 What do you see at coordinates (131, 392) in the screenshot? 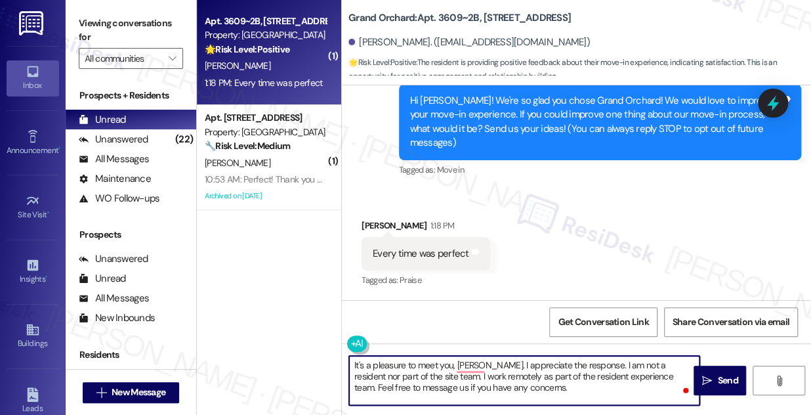
I see `button: New Message` at bounding box center [131, 392].